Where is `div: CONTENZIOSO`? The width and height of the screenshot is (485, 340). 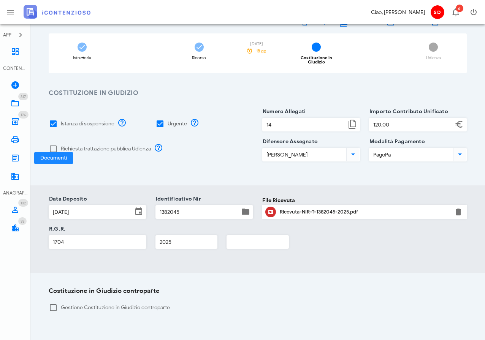
div: CONTENZIOSO is located at coordinates (15, 68).